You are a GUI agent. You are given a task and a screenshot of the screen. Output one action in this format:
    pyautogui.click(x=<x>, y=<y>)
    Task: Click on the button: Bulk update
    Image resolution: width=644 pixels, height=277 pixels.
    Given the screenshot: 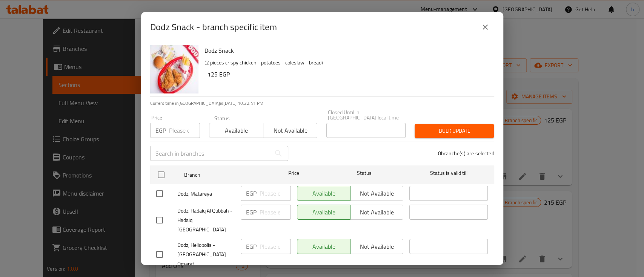 What is the action you would take?
    pyautogui.click(x=454, y=131)
    